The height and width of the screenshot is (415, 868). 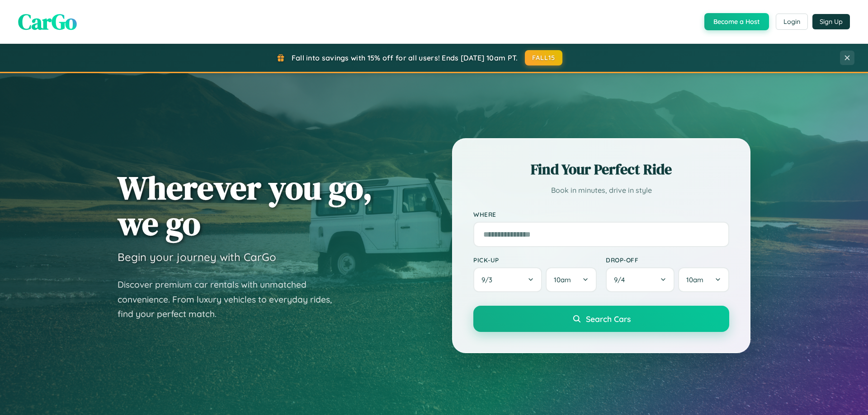 What do you see at coordinates (640, 280) in the screenshot?
I see `button: 9/4` at bounding box center [640, 280].